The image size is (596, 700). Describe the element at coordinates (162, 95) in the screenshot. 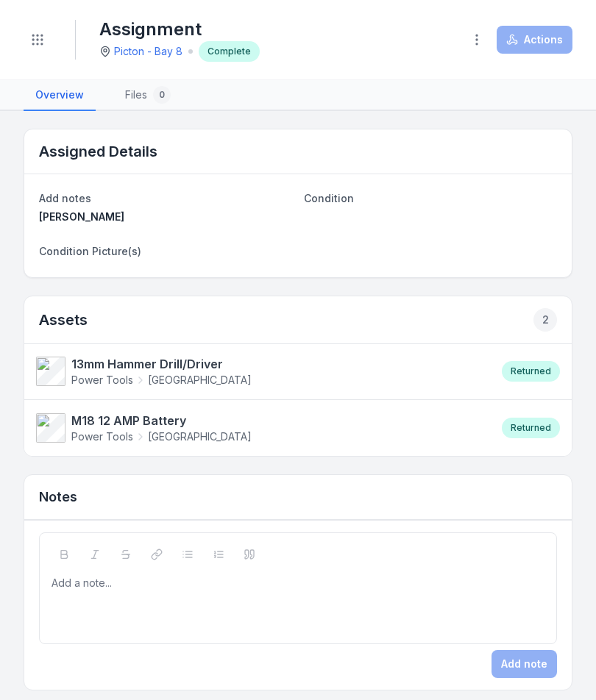

I see `div: 0` at that location.